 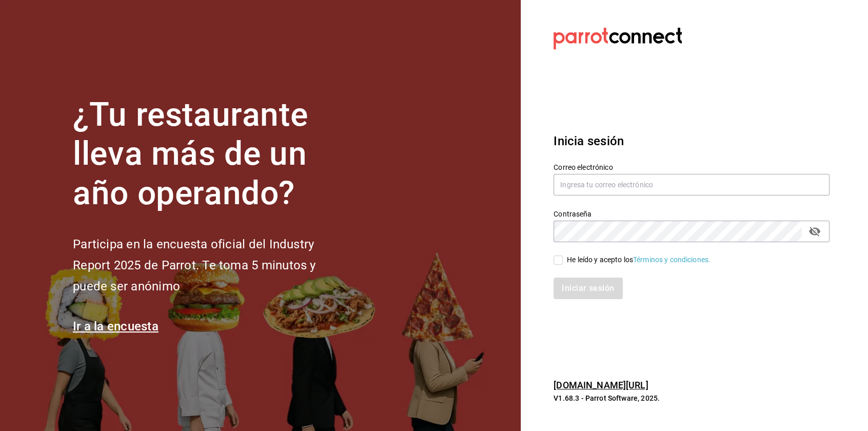 I want to click on h3: Inicia sesión, so click(x=691, y=141).